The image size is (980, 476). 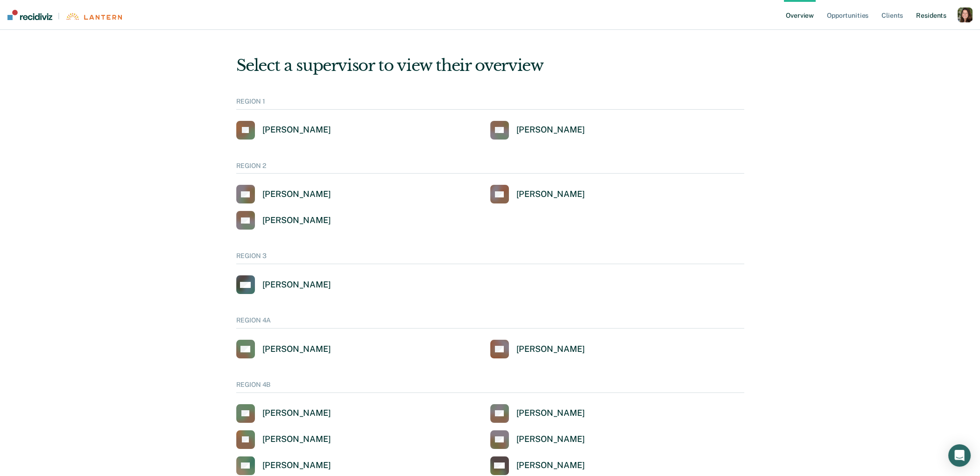 What do you see at coordinates (490, 168) in the screenshot?
I see `div: REGION 2` at bounding box center [490, 168].